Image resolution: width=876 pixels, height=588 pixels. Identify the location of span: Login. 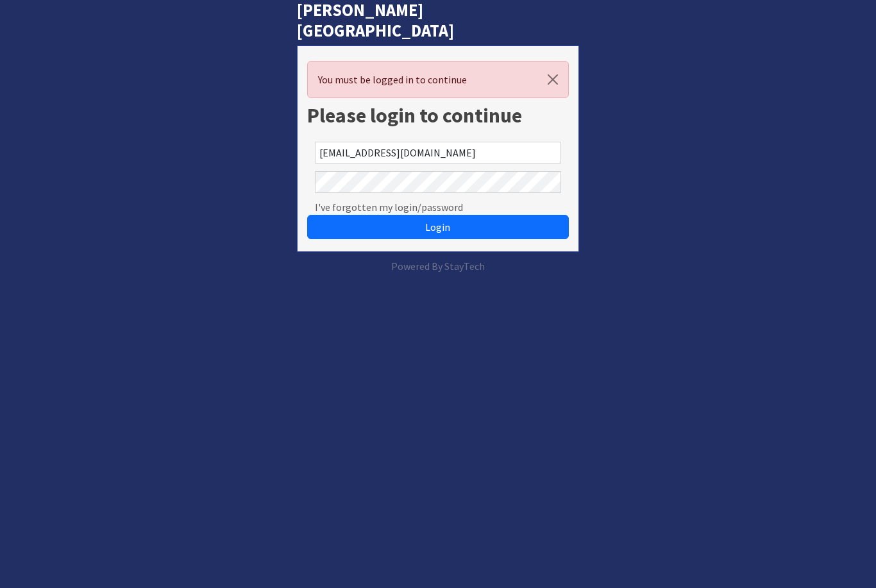
(437, 227).